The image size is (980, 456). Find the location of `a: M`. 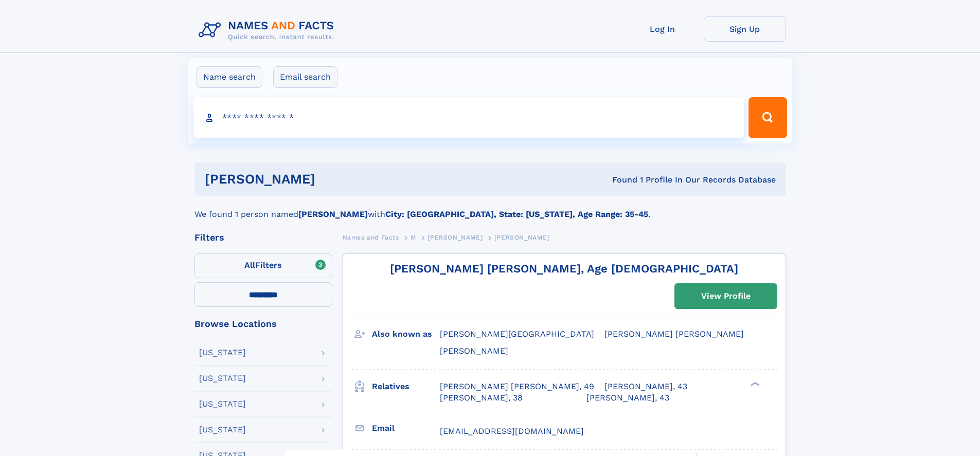

a: M is located at coordinates (413, 237).